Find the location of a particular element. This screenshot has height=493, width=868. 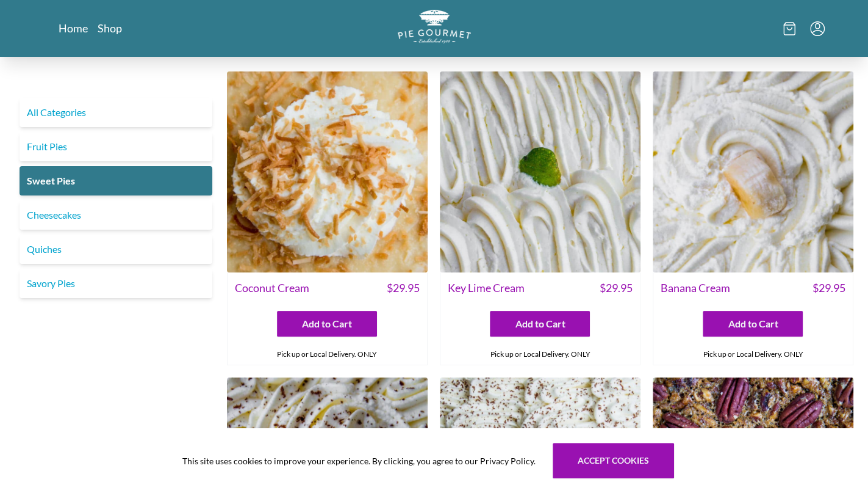

a: Sweet Pies is located at coordinates (116, 181).